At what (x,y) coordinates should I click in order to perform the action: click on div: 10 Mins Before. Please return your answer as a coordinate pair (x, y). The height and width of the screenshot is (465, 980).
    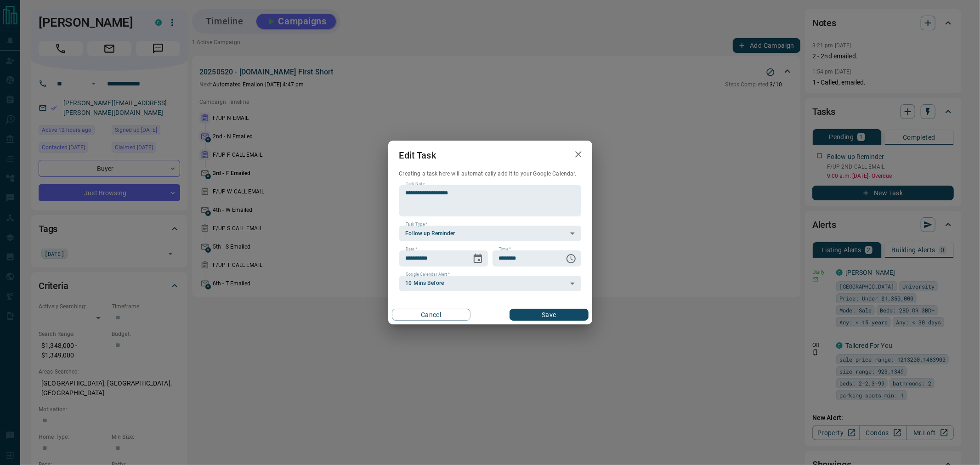
    Looking at the image, I should click on (490, 283).